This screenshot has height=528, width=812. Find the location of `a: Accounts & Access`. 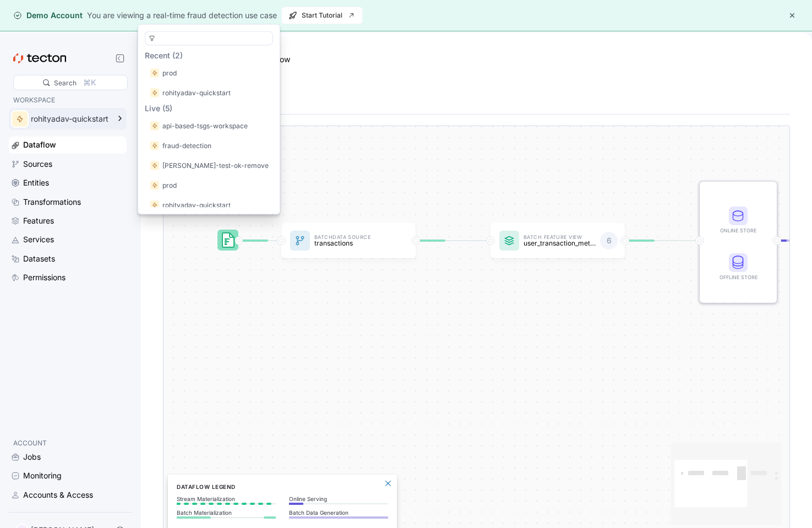

a: Accounts & Access is located at coordinates (67, 495).